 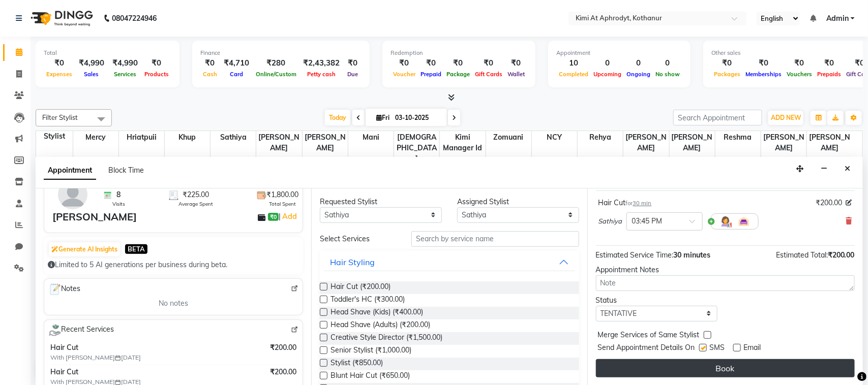 What do you see at coordinates (607, 74) in the screenshot?
I see `span: Upcoming` at bounding box center [607, 74].